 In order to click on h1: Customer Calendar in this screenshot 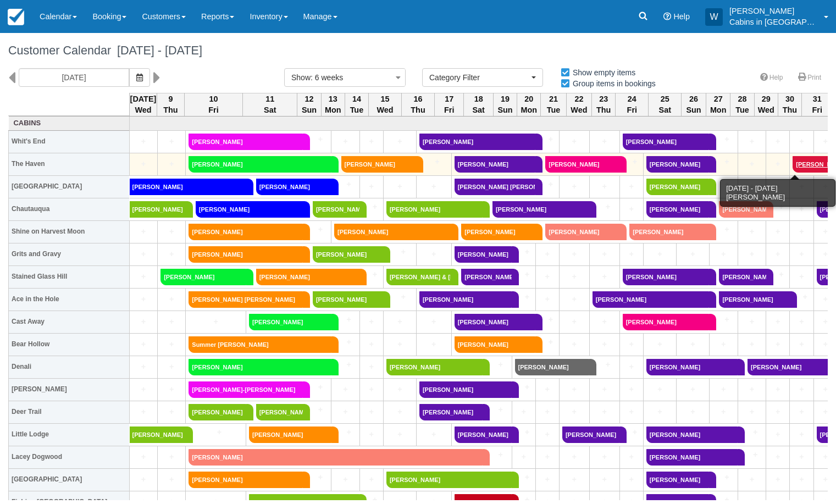, I will do `click(418, 50)`.